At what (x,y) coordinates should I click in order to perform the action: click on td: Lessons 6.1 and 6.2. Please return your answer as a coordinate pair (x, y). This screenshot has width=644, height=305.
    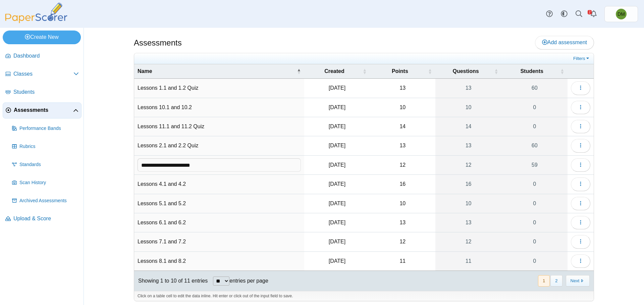
    Looking at the image, I should click on (220, 223).